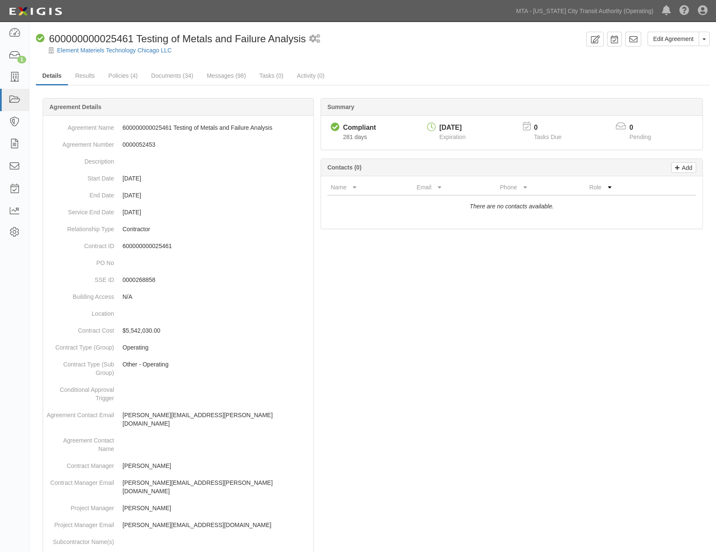  Describe the element at coordinates (80, 312) in the screenshot. I see `dt: Location` at that location.